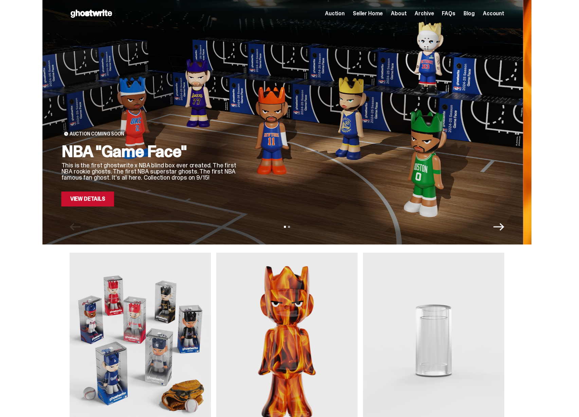  I want to click on a: Account, so click(493, 14).